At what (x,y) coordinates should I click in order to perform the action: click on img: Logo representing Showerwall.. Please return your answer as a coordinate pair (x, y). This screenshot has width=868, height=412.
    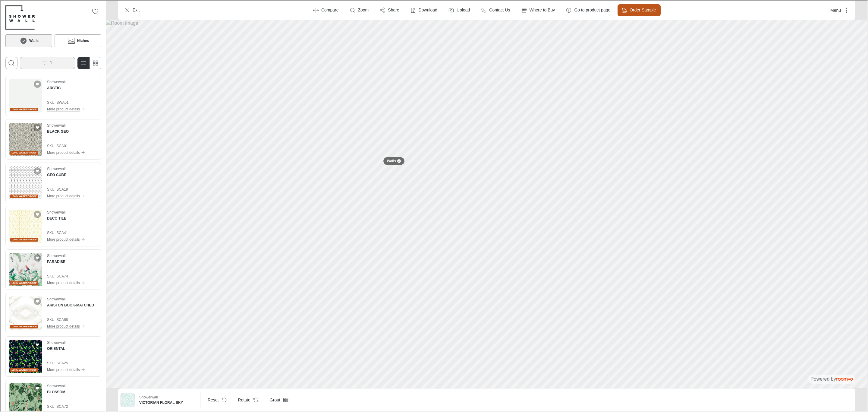
    Looking at the image, I should click on (19, 17).